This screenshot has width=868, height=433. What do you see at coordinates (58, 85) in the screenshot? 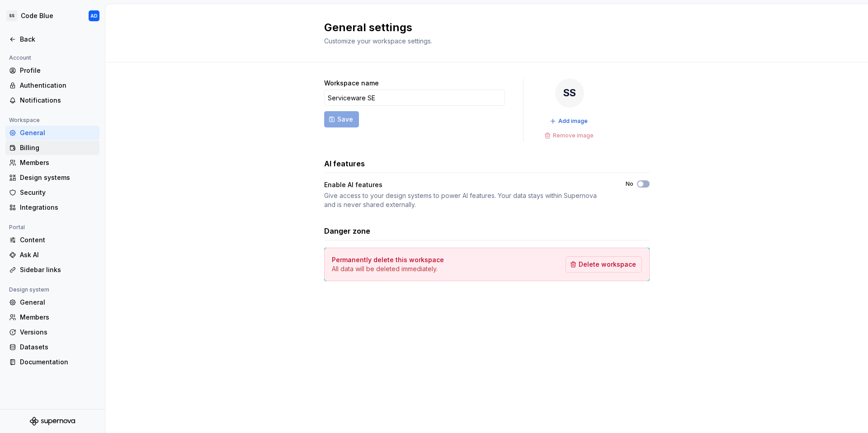
I see `div: Authentication` at bounding box center [58, 85].